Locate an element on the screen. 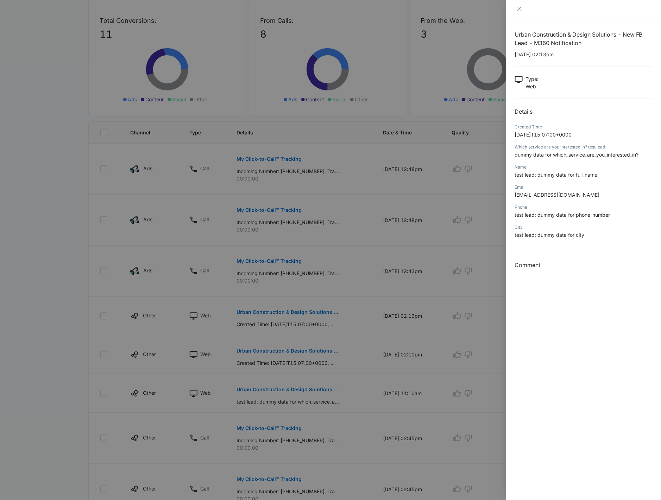 Image resolution: width=661 pixels, height=500 pixels. h3: Comment is located at coordinates (583, 265).